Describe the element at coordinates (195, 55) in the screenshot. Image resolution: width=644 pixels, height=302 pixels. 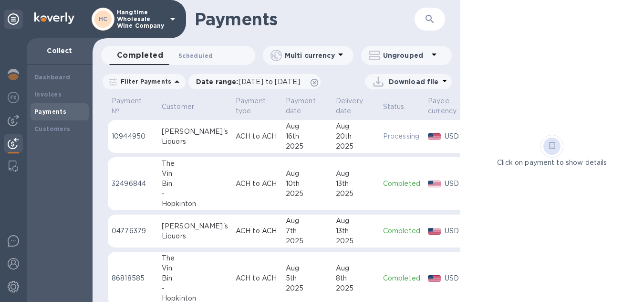
I see `span: Scheduled` at that location.